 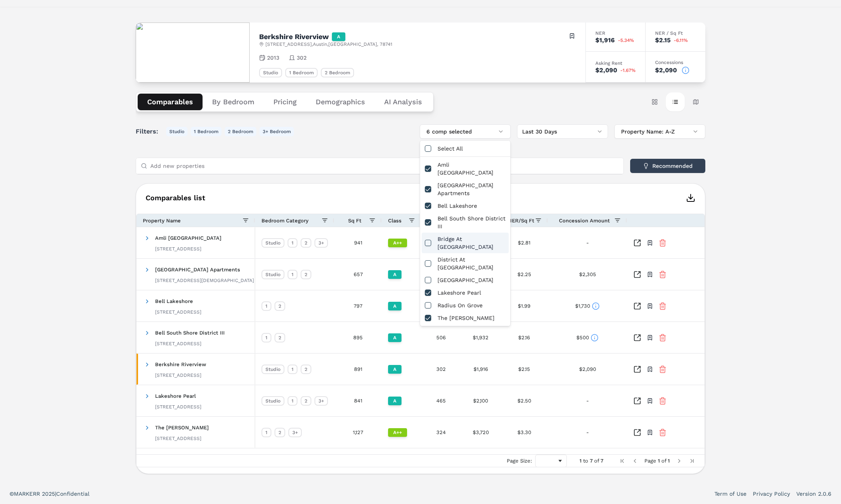 I want to click on span: Page, so click(x=650, y=461).